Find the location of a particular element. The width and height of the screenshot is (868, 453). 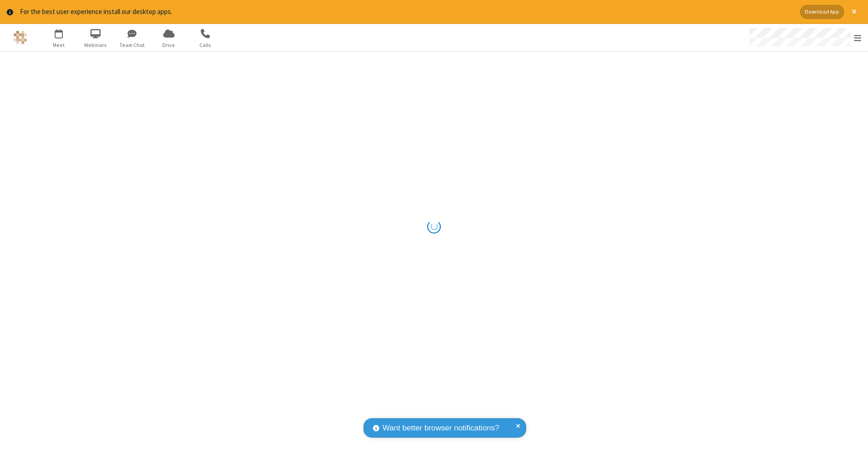

div: Open menu is located at coordinates (804, 37).